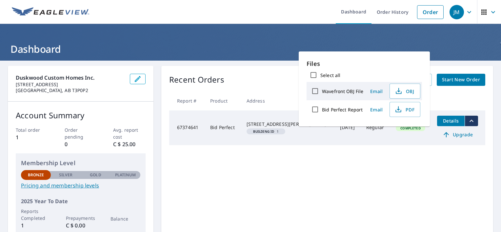  I want to click on a: Upgrade, so click(458, 135).